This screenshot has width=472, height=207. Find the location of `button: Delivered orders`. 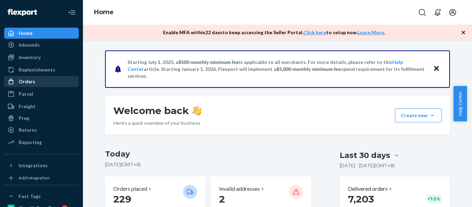

button: Delivered orders is located at coordinates (371, 189).